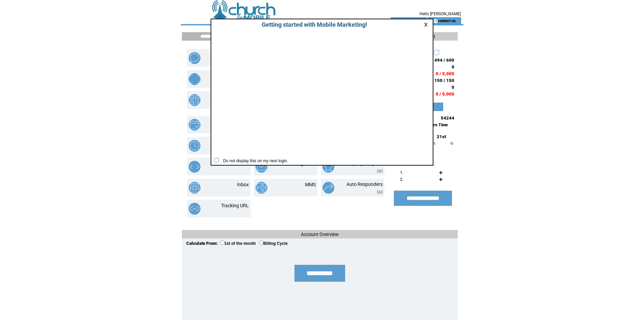 Image resolution: width=644 pixels, height=320 pixels. I want to click on span: 2., so click(401, 179).